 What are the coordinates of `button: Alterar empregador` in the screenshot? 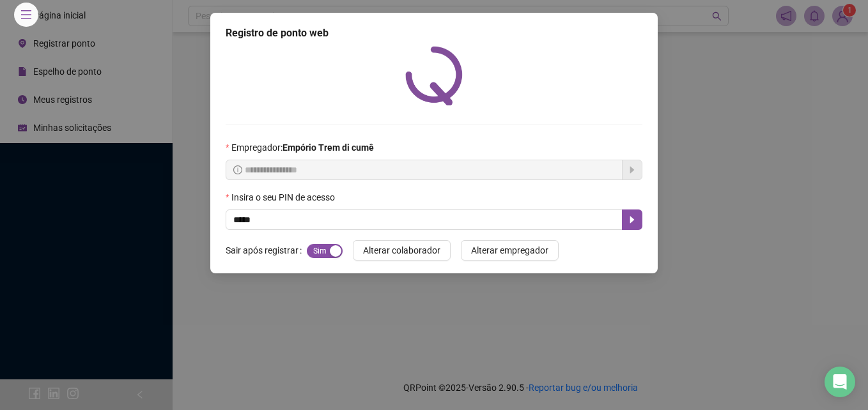 It's located at (509, 250).